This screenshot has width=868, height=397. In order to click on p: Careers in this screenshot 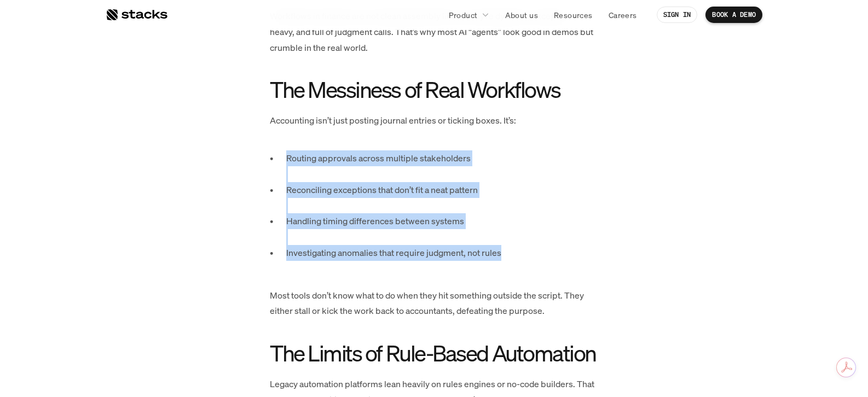, I will do `click(623, 15)`.